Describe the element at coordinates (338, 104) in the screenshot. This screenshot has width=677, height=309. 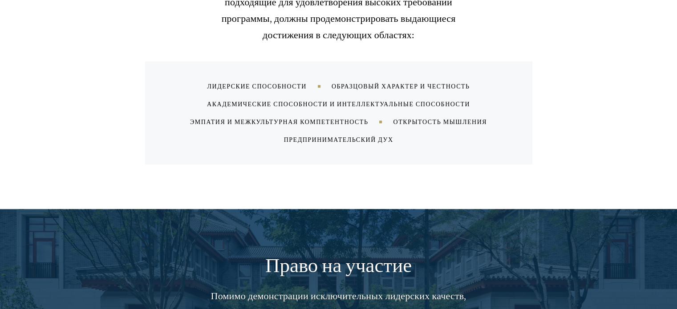
I see `font: Академические способности и интеллектуальные способности` at that location.